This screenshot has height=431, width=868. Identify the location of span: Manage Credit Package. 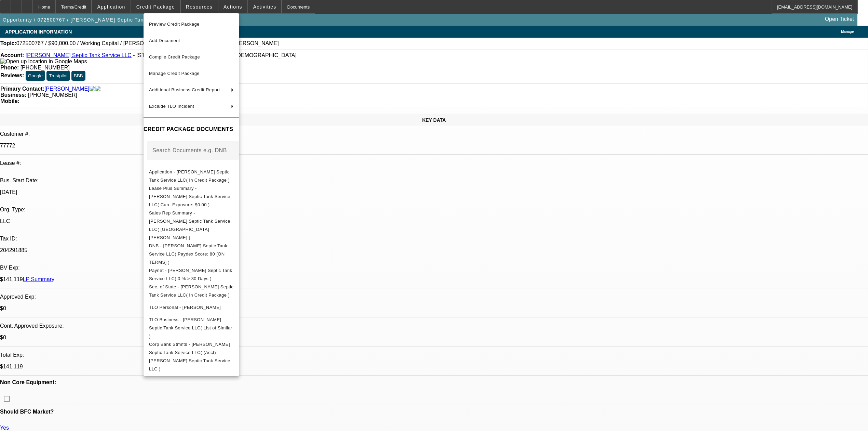
(174, 73).